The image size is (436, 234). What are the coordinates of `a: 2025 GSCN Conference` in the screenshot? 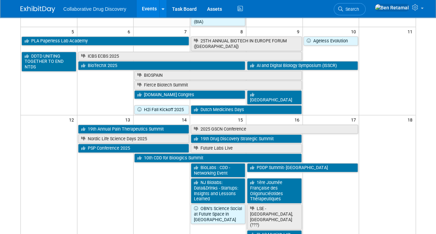 It's located at (274, 129).